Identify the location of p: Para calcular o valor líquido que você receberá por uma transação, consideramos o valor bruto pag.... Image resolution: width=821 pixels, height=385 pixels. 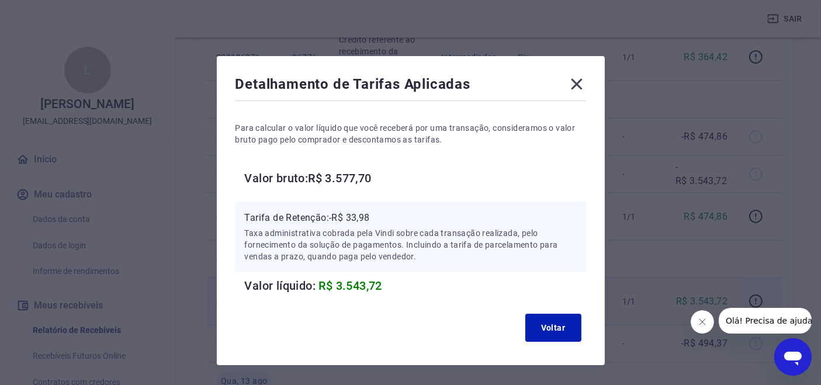
(411, 134).